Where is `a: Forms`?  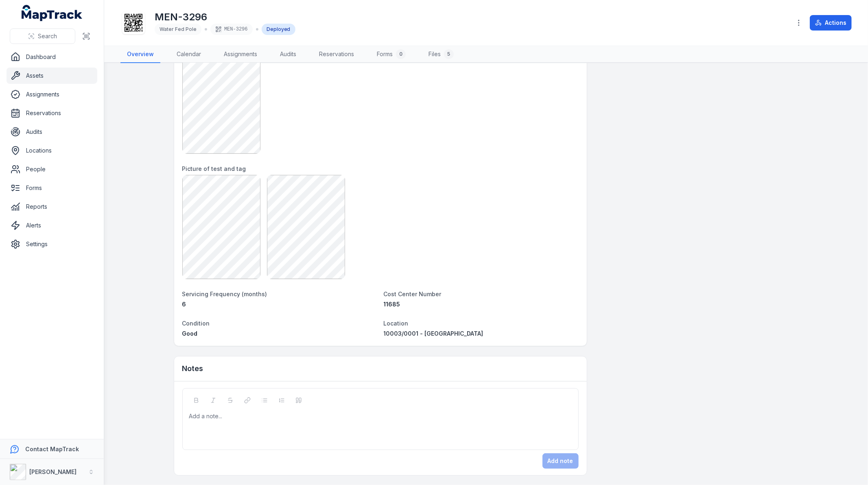
a: Forms is located at coordinates (51, 188).